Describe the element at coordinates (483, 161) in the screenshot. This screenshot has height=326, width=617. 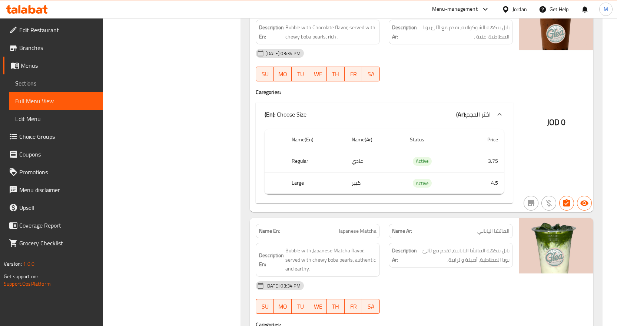
I see `td: 3.75` at that location.